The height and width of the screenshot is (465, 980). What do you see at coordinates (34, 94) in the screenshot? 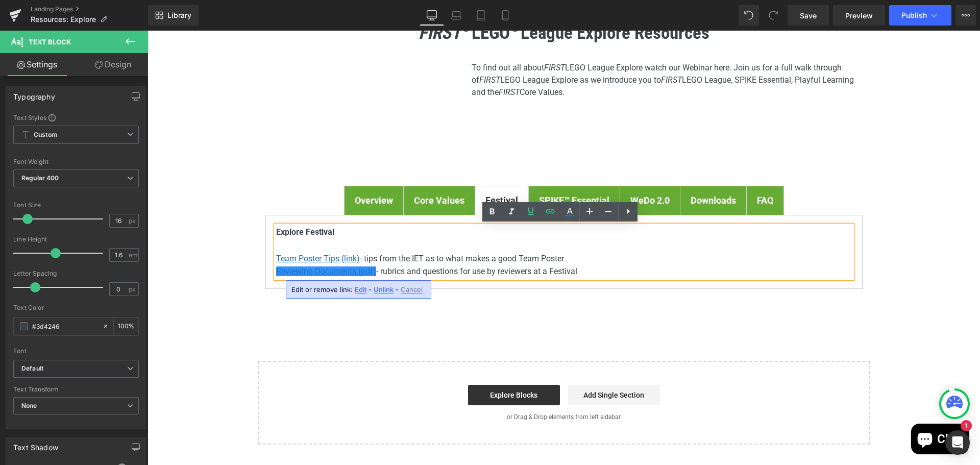
I see `div: Typography` at bounding box center [34, 94].